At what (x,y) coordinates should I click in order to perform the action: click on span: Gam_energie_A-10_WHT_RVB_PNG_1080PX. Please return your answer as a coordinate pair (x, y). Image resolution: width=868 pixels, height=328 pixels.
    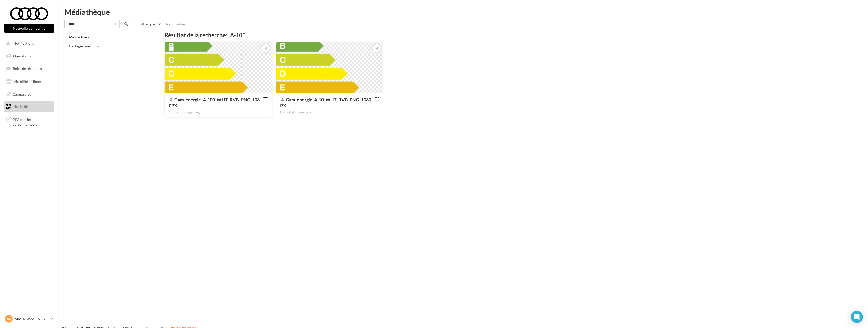
    Looking at the image, I should click on (326, 103).